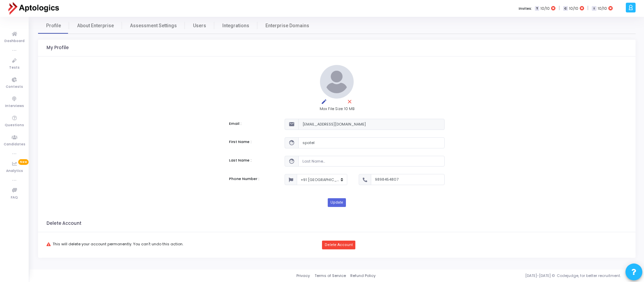 This screenshot has width=644, height=282. Describe the element at coordinates (371, 124) in the screenshot. I see `input: Email...` at that location.